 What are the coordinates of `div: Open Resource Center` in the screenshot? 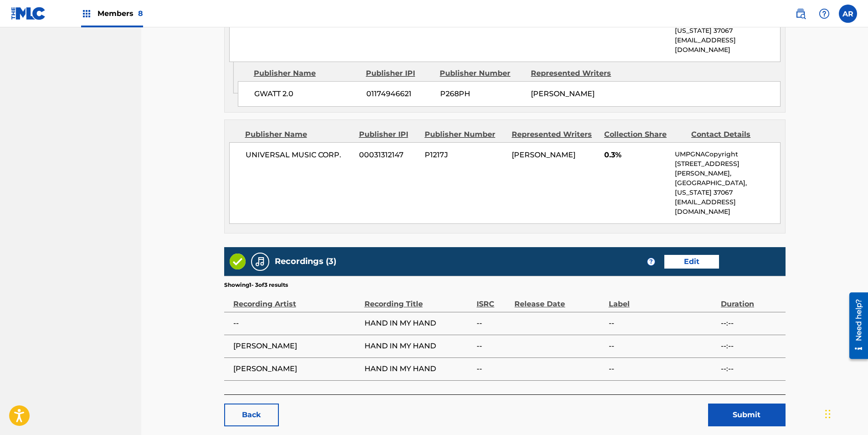 It's located at (16, 36).